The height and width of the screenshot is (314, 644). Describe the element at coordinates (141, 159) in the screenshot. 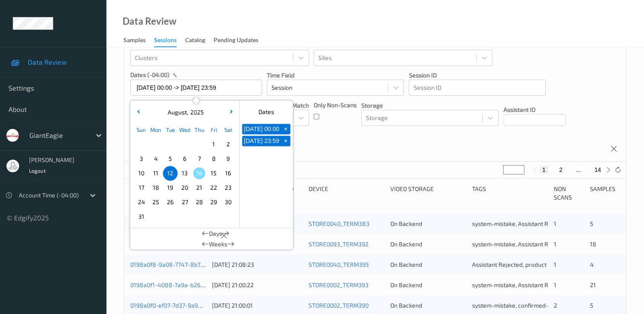

I see `span: 3` at that location.